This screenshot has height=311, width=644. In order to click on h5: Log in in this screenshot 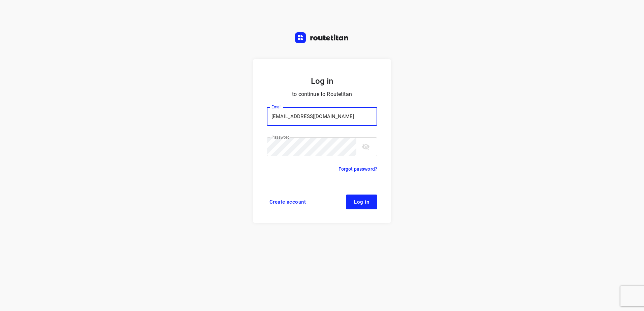, I will do `click(322, 81)`.